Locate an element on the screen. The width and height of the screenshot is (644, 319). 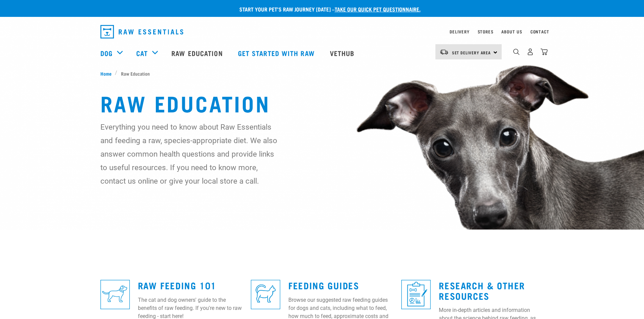
span: Home is located at coordinates (106, 73).